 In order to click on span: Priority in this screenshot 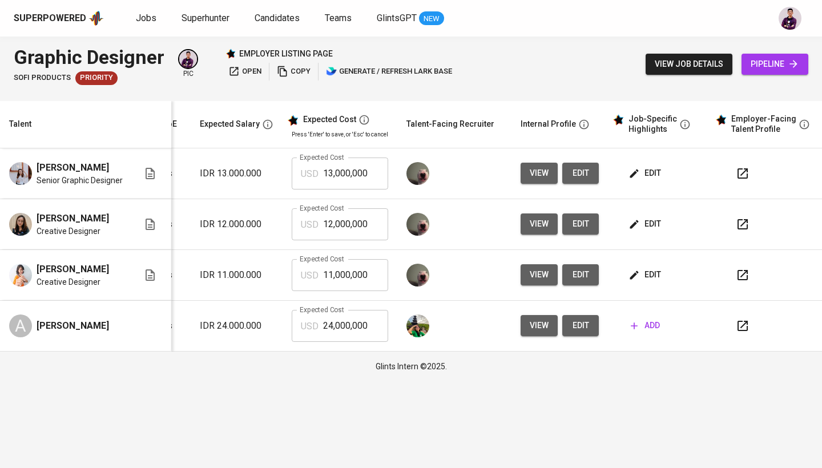, I will do `click(97, 78)`.